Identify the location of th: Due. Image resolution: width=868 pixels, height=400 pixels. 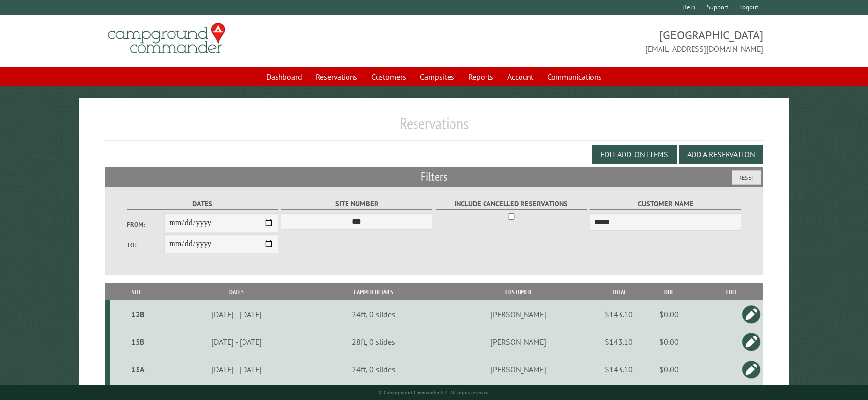
(670, 292).